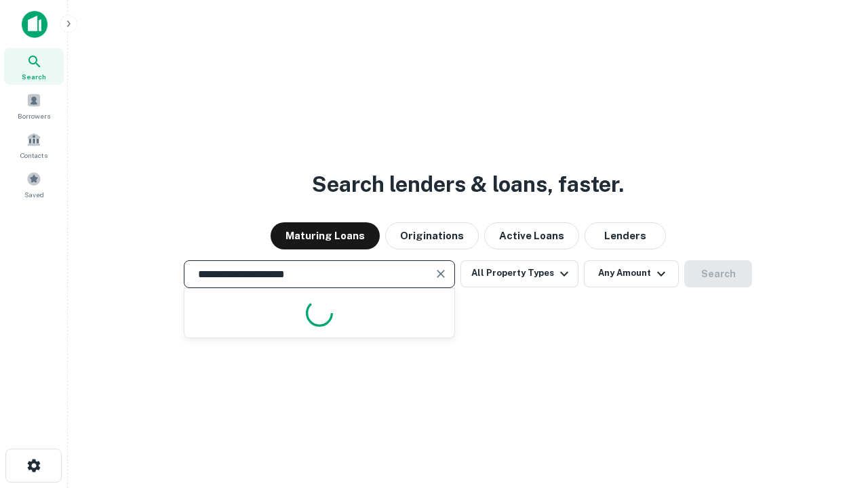 Image resolution: width=868 pixels, height=488 pixels. What do you see at coordinates (34, 116) in the screenshot?
I see `span: Borrowers` at bounding box center [34, 116].